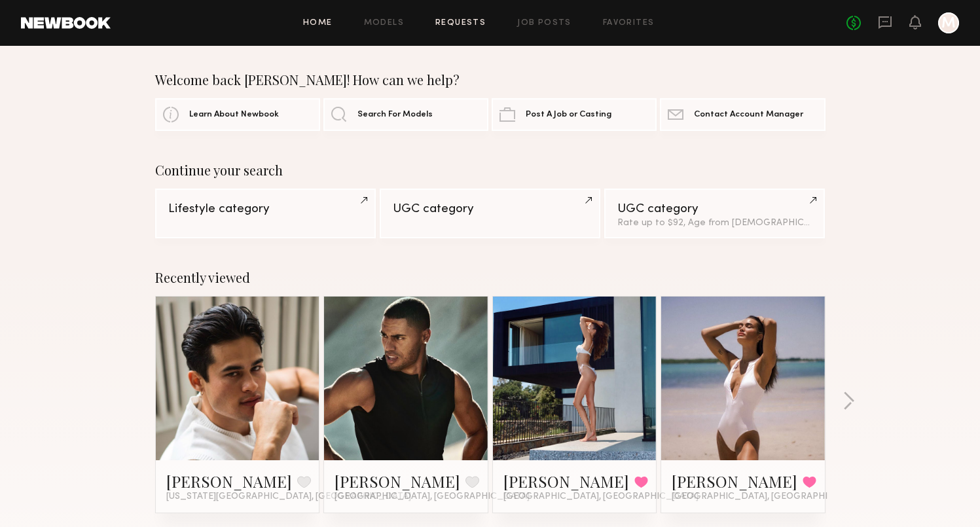 Image resolution: width=980 pixels, height=527 pixels. I want to click on div: Recently viewed, so click(490, 277).